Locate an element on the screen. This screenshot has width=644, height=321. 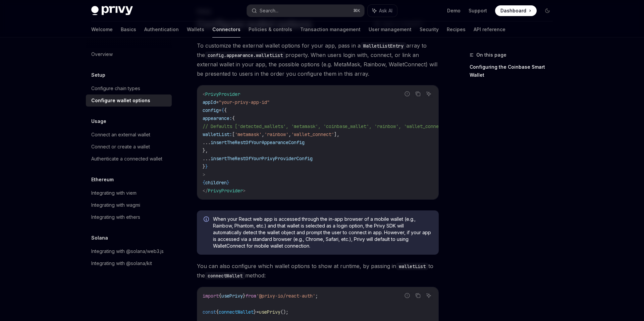
a: Support is located at coordinates (478, 11).